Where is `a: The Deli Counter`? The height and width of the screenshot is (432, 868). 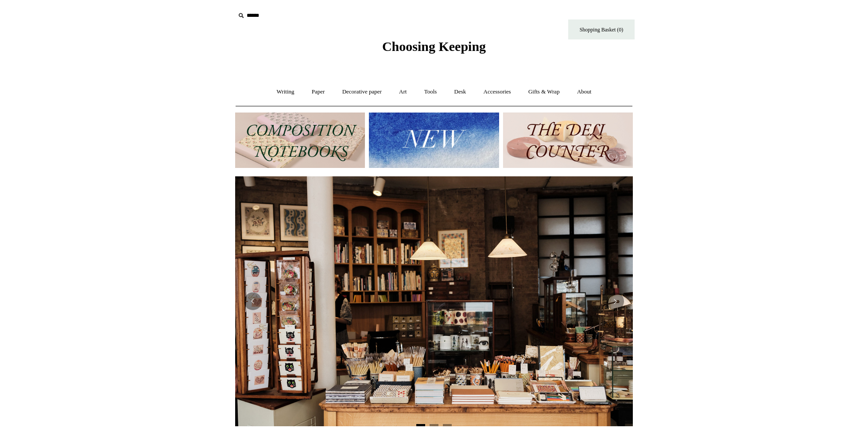 a: The Deli Counter is located at coordinates (568, 140).